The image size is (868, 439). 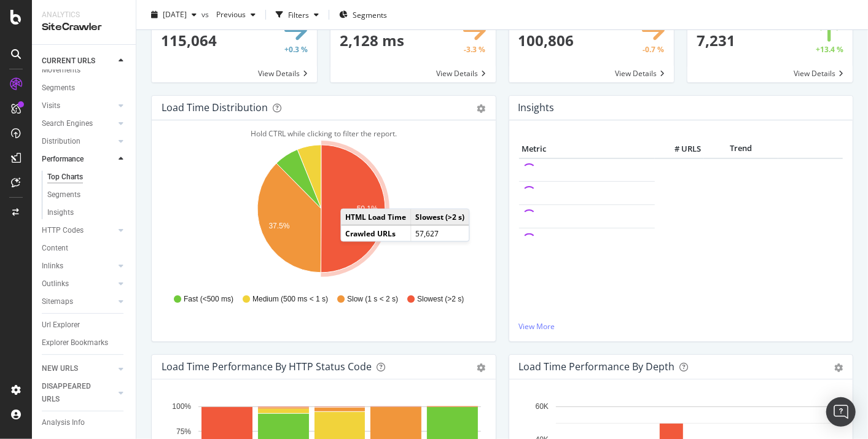 I want to click on a: View More, so click(x=681, y=326).